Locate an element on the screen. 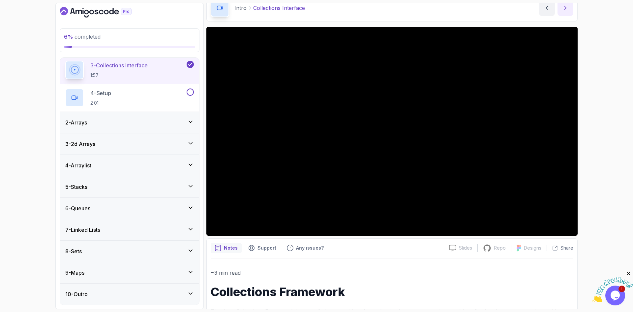 Image resolution: width=633 pixels, height=312 pixels. p: Designs is located at coordinates (533, 248).